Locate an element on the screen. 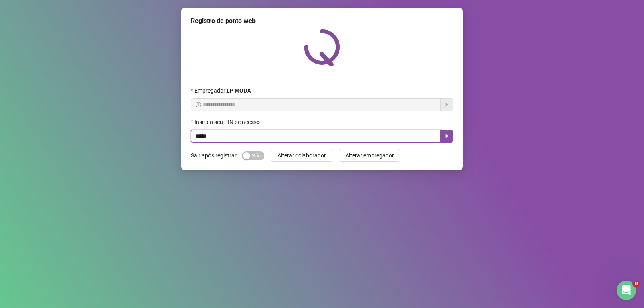 The image size is (644, 308). span: info-circle is located at coordinates (199, 105).